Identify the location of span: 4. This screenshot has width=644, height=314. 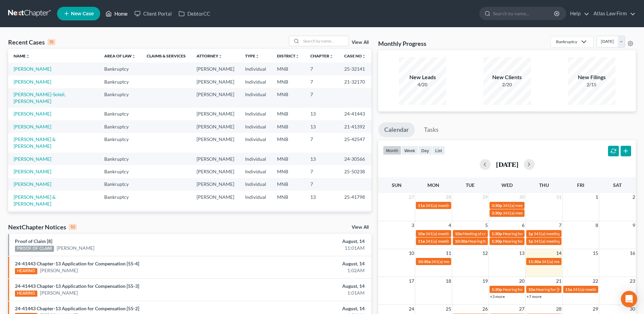
(450, 225).